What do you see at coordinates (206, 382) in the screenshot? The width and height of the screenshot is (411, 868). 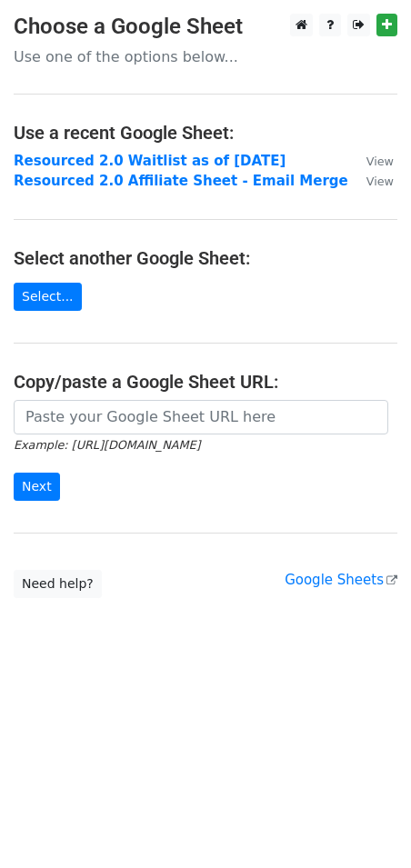 I see `h4: Copy/paste a Google Sheet URL:` at bounding box center [206, 382].